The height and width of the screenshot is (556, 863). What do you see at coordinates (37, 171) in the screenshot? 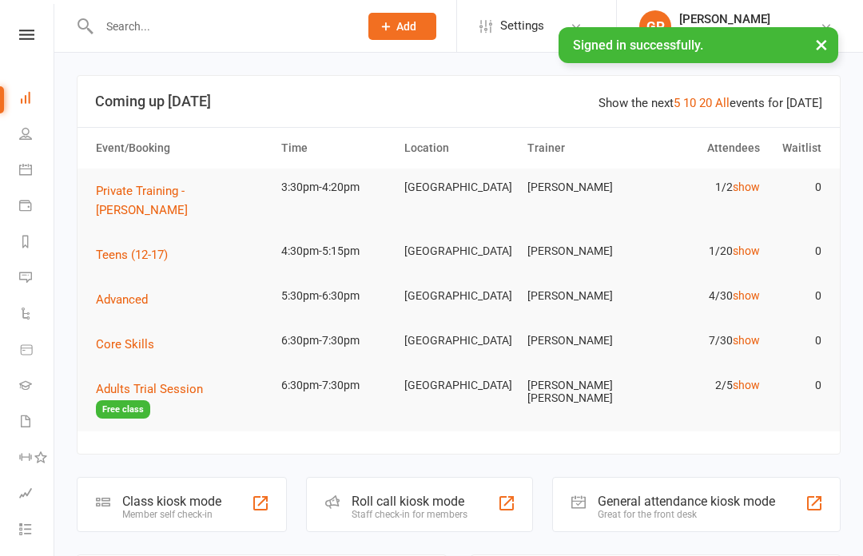
I see `a: Calendar` at bounding box center [37, 171].